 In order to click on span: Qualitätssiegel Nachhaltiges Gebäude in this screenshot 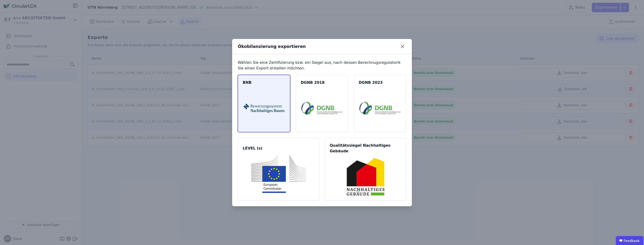, I will do `click(365, 148)`.